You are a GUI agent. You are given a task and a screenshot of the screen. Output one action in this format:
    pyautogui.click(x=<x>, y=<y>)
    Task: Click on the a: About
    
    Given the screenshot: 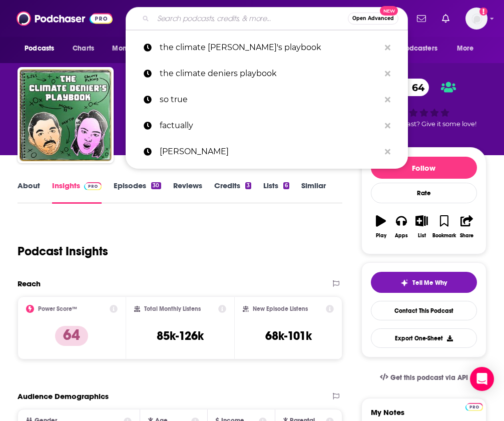 What is the action you would take?
    pyautogui.click(x=29, y=192)
    